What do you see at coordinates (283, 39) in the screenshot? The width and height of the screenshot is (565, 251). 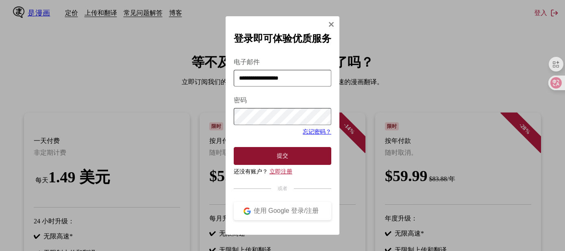 I see `font: 登录即可体验优质服务` at bounding box center [283, 39].